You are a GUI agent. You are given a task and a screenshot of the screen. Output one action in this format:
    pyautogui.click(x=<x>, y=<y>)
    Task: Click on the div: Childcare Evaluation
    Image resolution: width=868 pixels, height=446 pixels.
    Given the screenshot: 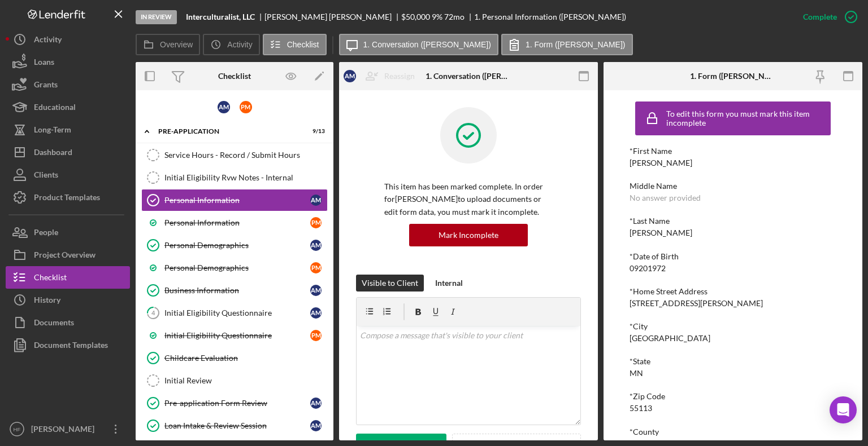 What is the action you would take?
    pyautogui.click(x=246, y=359)
    